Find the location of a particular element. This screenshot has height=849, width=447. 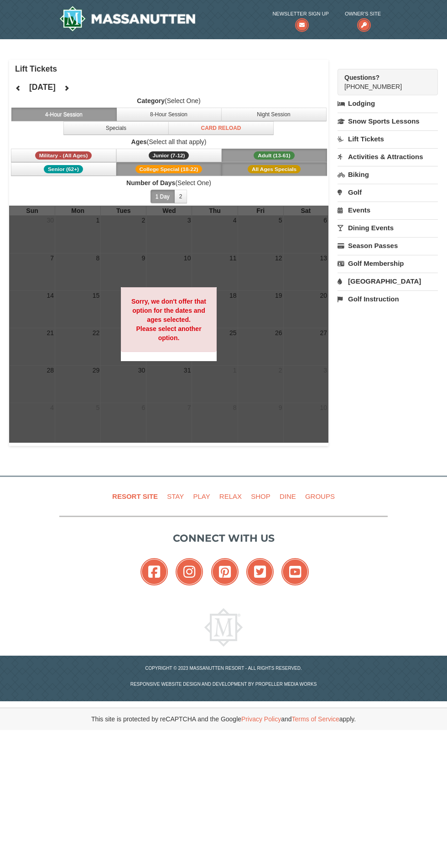

p: Connect with us is located at coordinates (224, 538).